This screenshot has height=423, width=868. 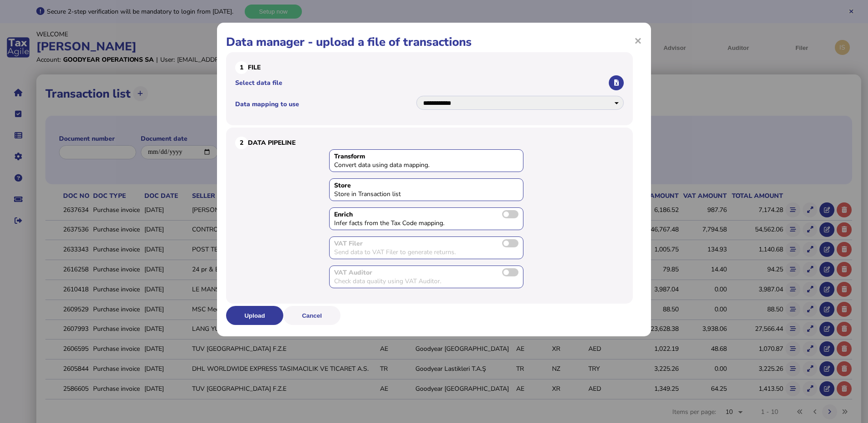 What do you see at coordinates (426, 243) in the screenshot?
I see `div: VAT Filer` at bounding box center [426, 243].